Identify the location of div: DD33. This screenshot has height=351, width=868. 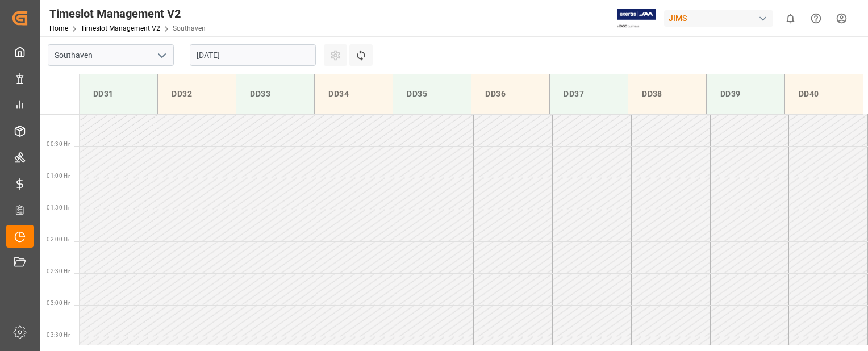
(275, 94).